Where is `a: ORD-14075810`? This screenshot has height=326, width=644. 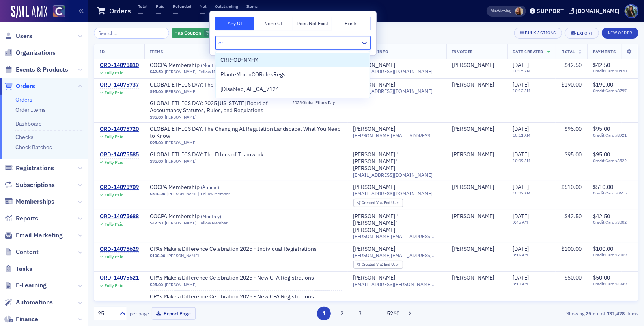
a: ORD-14075810 is located at coordinates (119, 65).